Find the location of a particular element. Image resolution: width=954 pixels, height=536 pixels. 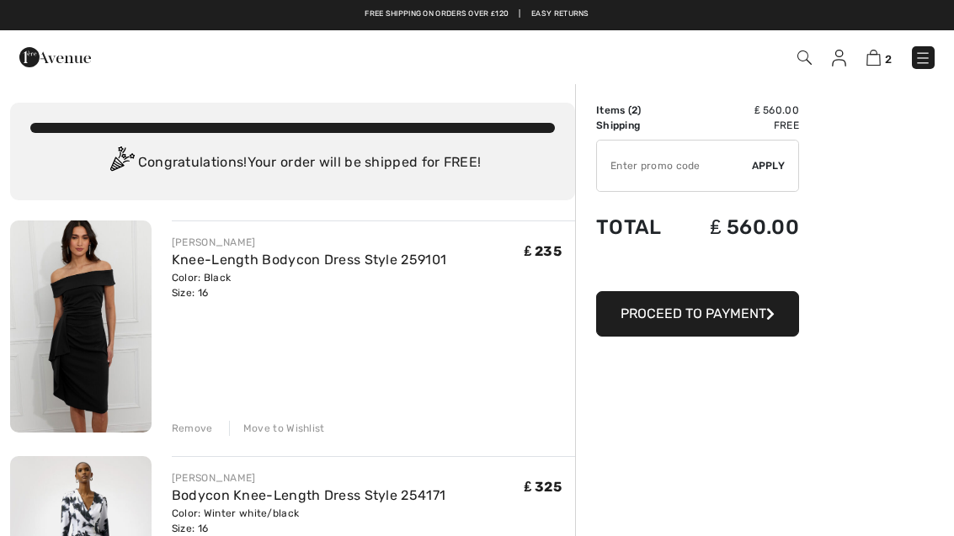

img: Congratulation2.svg is located at coordinates (121, 163).